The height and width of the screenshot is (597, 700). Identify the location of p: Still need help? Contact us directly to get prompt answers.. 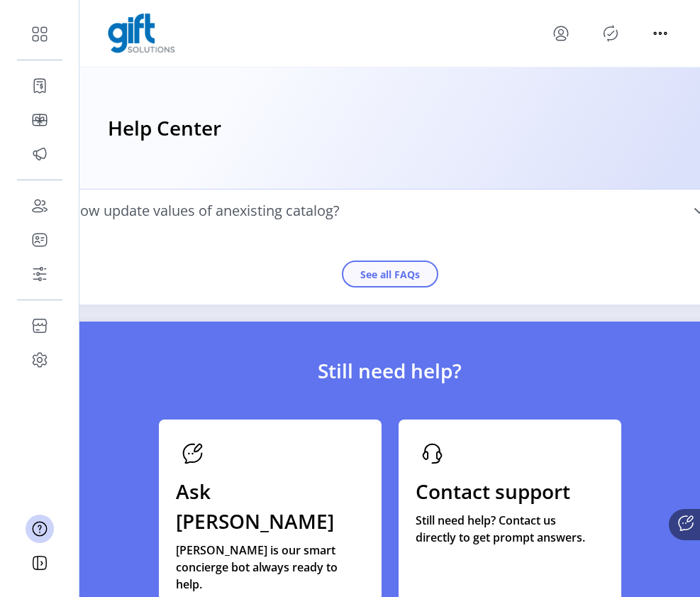
(502, 529).